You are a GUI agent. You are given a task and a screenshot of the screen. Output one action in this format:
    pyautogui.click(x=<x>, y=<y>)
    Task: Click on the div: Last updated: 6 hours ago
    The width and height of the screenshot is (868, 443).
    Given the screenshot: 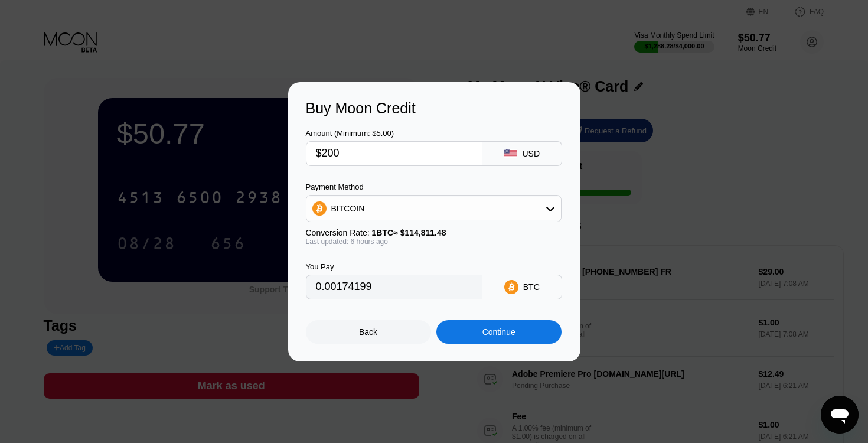 What is the action you would take?
    pyautogui.click(x=433, y=242)
    